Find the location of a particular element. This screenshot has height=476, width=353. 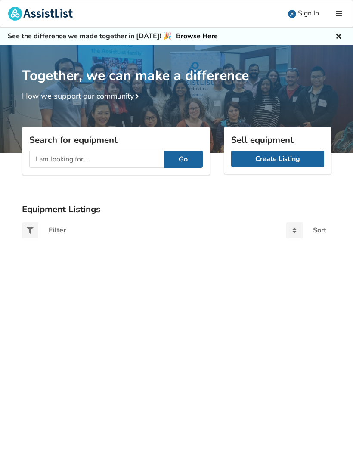

div: Sort is located at coordinates (320, 230).